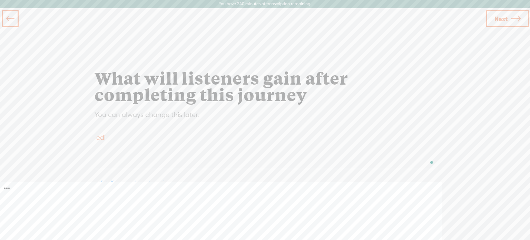  Describe the element at coordinates (266, 150) in the screenshot. I see `textarea: To enrich screen reader interactions, please activate Accessibility in Grammarly extension settings` at that location.